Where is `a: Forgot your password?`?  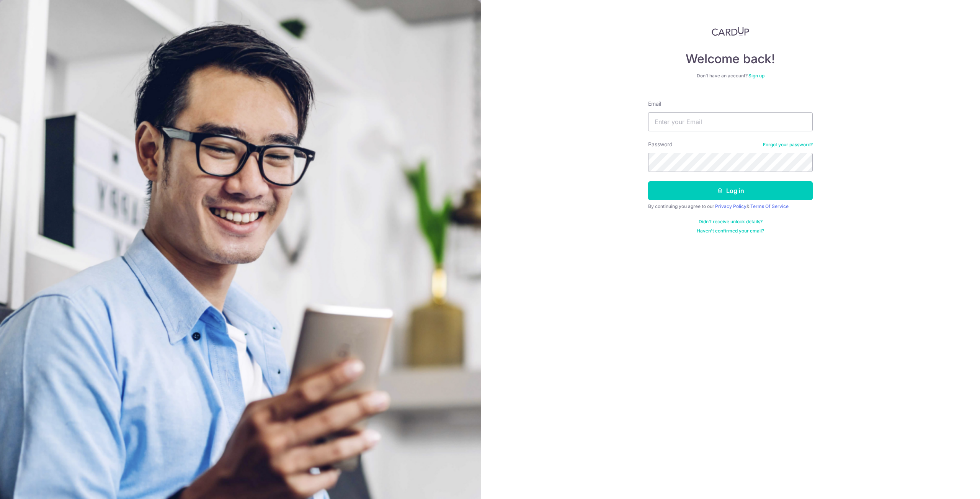
a: Forgot your password? is located at coordinates (788, 145).